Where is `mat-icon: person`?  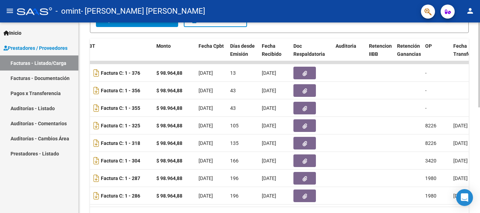
mat-icon: person is located at coordinates (470, 11).